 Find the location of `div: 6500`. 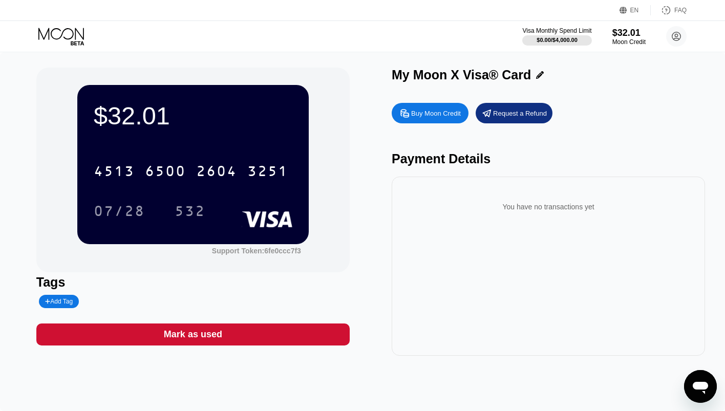

div: 6500 is located at coordinates (165, 173).